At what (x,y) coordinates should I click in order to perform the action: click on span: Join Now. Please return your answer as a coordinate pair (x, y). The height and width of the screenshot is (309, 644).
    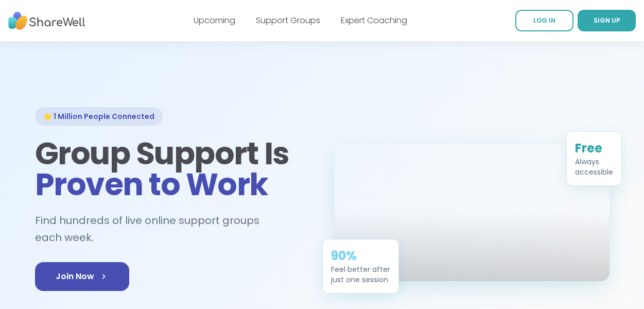
    Looking at the image, I should click on (82, 277).